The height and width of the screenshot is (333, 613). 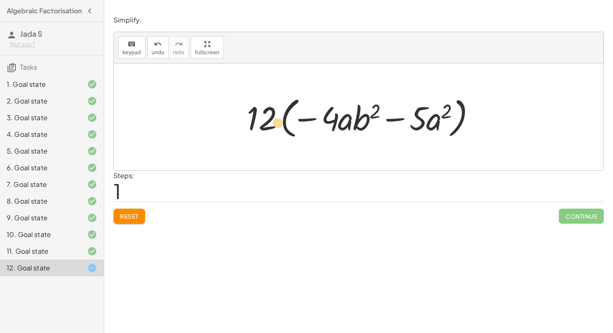 I want to click on span: redo, so click(x=179, y=53).